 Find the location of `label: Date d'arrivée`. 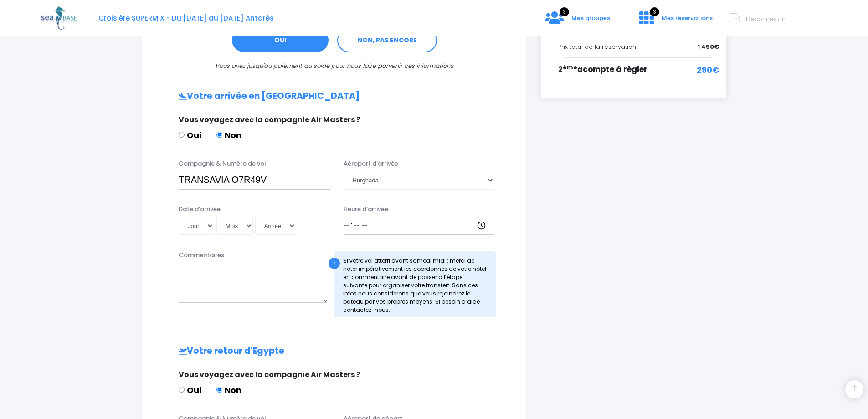

label: Date d'arrivée is located at coordinates (200, 209).